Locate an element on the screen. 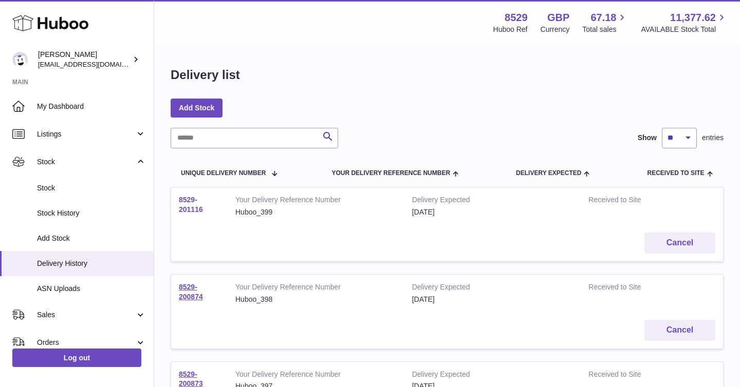  span: Listings is located at coordinates (86, 134).